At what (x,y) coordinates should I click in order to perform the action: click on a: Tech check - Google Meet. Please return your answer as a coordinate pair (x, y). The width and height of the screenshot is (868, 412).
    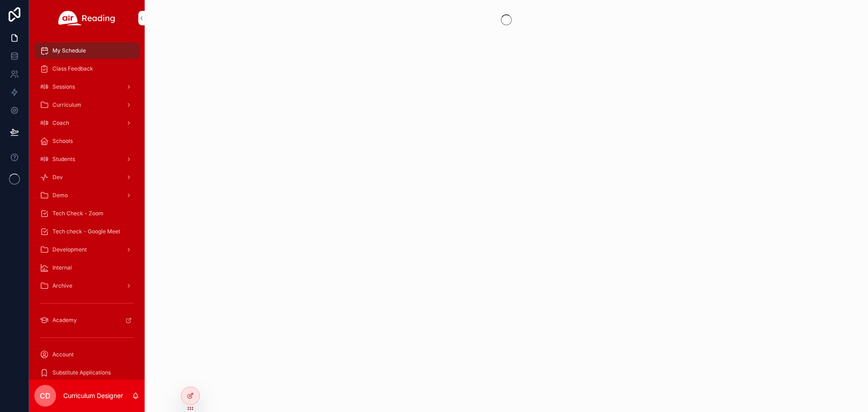
    Looking at the image, I should click on (87, 231).